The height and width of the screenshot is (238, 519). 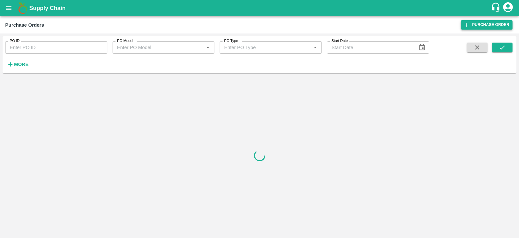 I want to click on input: Start Date, so click(x=370, y=47).